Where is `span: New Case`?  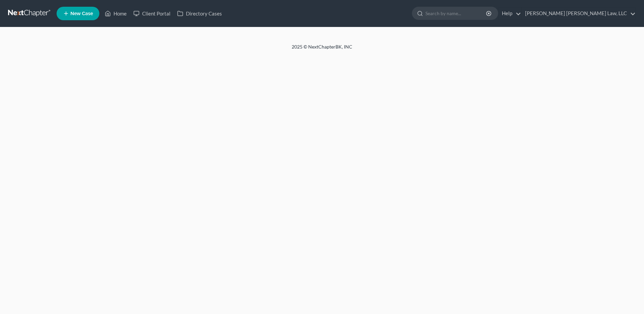 span: New Case is located at coordinates (81, 14).